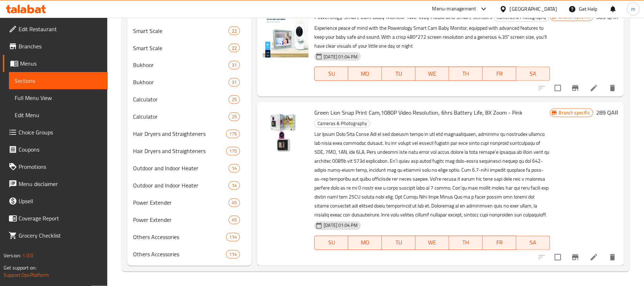 The height and width of the screenshot is (286, 644). I want to click on a: Grocery Checklist, so click(55, 236).